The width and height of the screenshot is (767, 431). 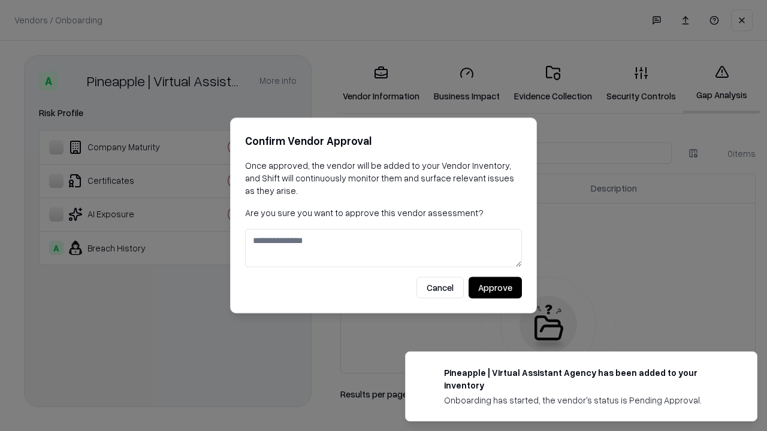 What do you see at coordinates (586, 379) in the screenshot?
I see `div: Pineapple | Virtual Assistant Agency has been added to your inventory` at bounding box center [586, 379].